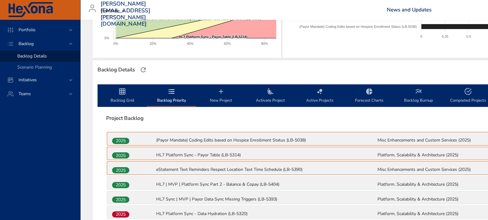 The image size is (488, 220). I want to click on span: Active Projects, so click(320, 96).